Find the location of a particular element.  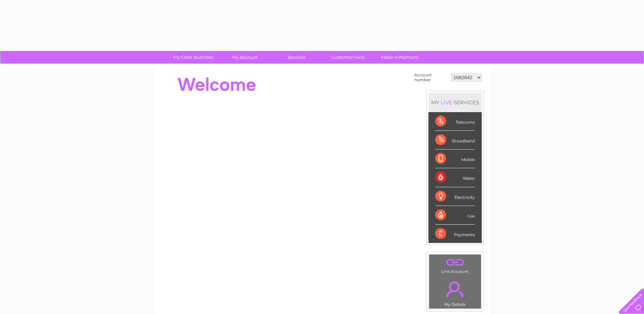

a: My Account is located at coordinates (245, 57).